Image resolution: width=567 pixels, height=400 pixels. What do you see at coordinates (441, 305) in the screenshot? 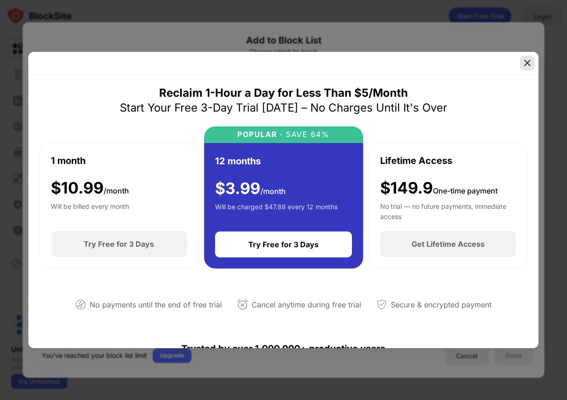
I see `div: Secure & encrypted payment` at bounding box center [441, 305].